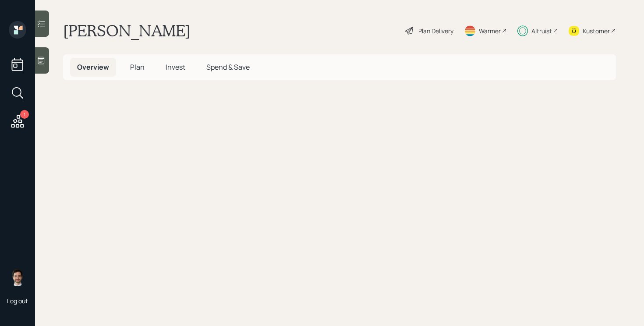 This screenshot has height=326, width=644. What do you see at coordinates (25, 115) in the screenshot?
I see `div: 1` at bounding box center [25, 115].